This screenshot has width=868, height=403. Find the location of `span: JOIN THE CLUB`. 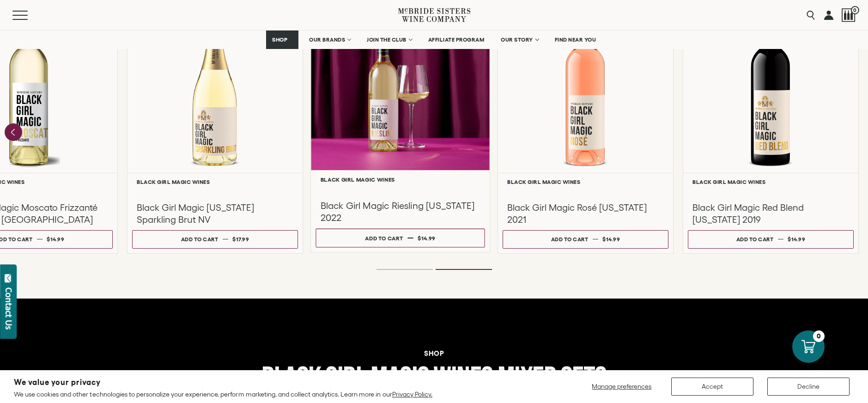

span: JOIN THE CLUB is located at coordinates (387, 40).